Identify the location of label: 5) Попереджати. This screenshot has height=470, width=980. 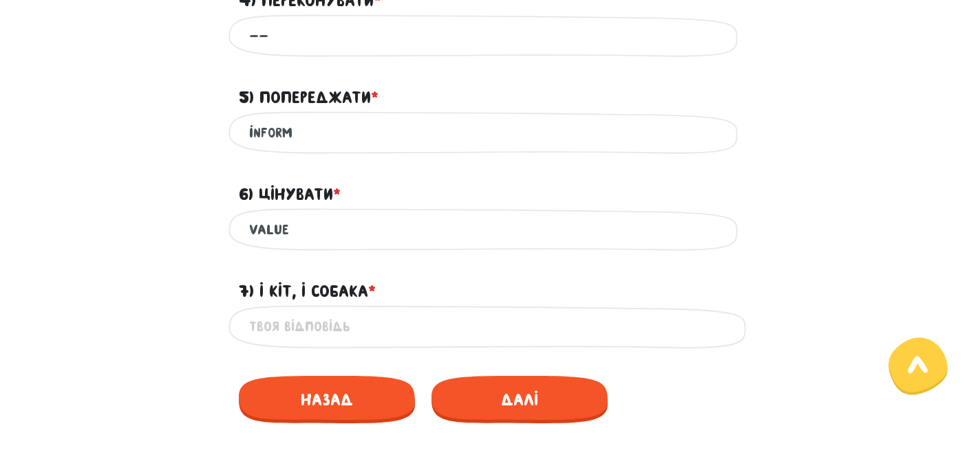
(308, 98).